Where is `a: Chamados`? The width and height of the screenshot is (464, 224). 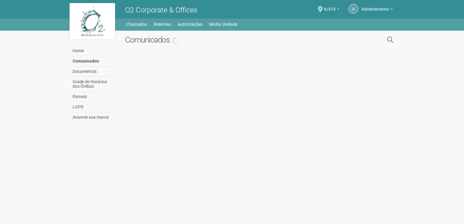 a: Chamados is located at coordinates (137, 24).